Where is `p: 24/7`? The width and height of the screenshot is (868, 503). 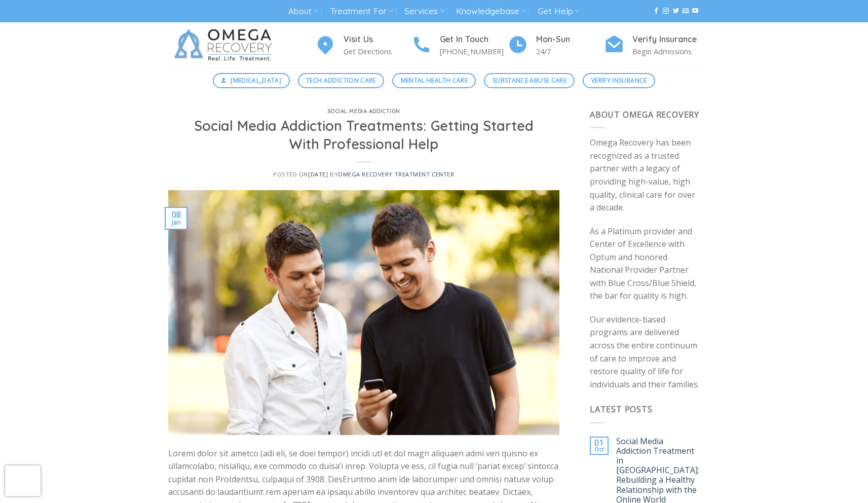 p: 24/7 is located at coordinates (570, 51).